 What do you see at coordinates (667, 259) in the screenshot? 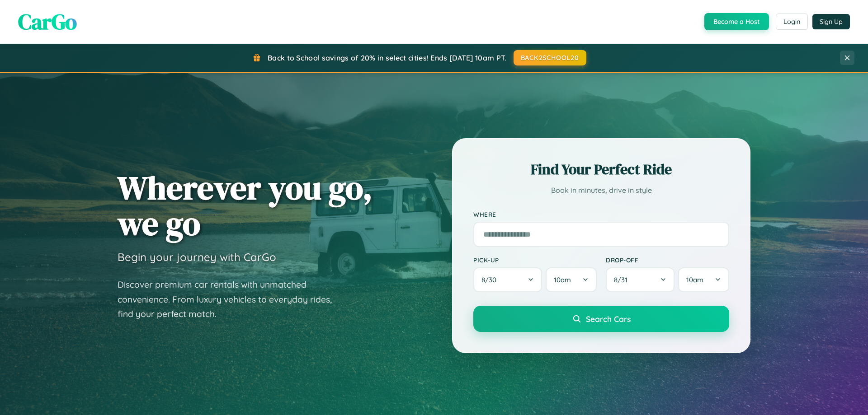
I see `label: Drop-off` at bounding box center [667, 259].